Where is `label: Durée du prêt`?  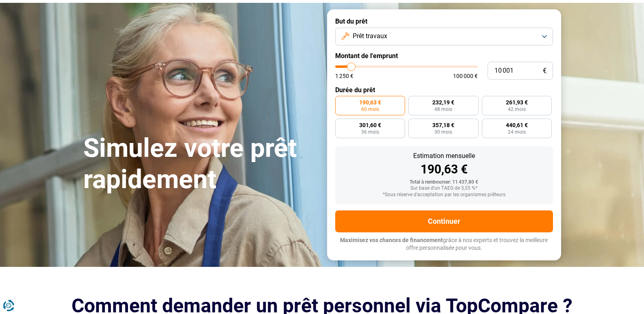
label: Durée du prêt is located at coordinates (444, 90).